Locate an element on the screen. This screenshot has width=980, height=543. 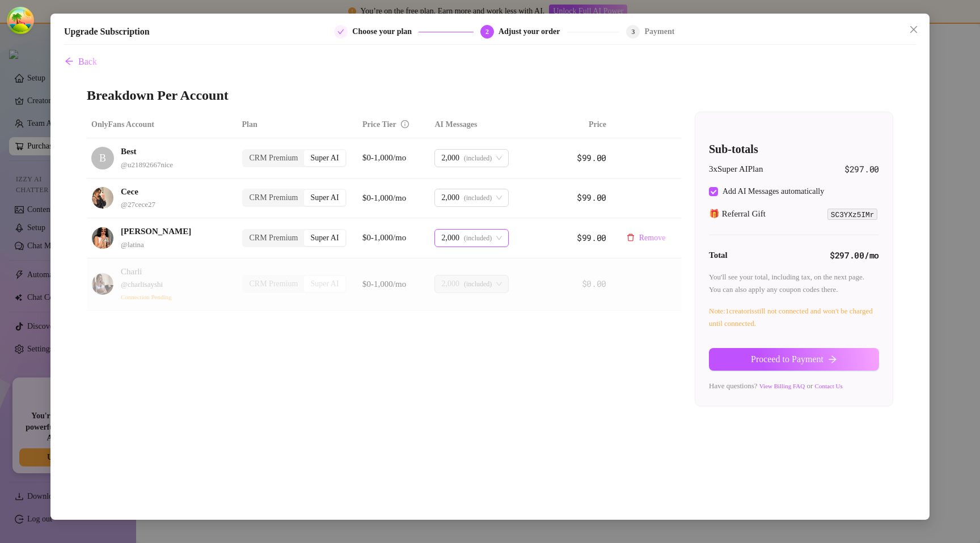
div: Adjust your order is located at coordinates (532, 31).